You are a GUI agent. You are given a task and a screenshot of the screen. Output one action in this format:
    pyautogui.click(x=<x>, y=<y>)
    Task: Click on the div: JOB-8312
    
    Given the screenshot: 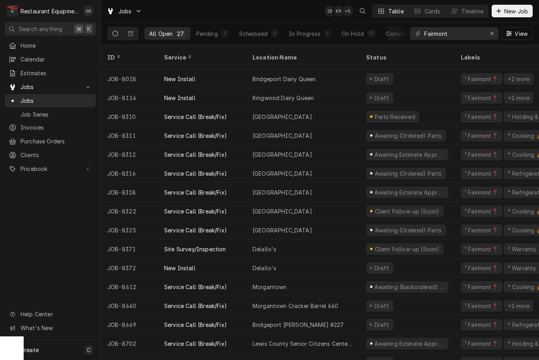 What is the action you would take?
    pyautogui.click(x=129, y=155)
    